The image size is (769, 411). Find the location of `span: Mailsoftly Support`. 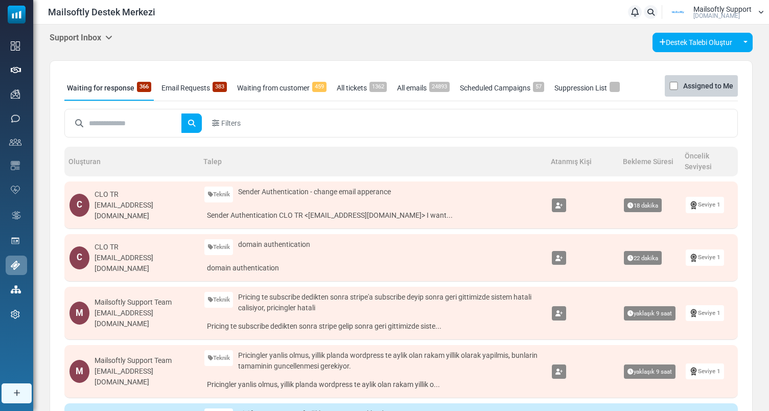

span: Mailsoftly Support is located at coordinates (722, 9).